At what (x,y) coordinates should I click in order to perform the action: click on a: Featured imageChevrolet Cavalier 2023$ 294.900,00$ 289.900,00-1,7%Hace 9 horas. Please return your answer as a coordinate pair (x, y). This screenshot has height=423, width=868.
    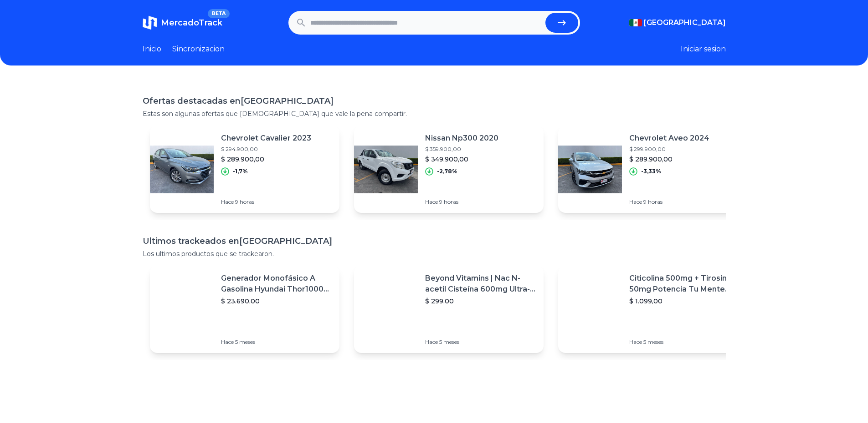
    Looking at the image, I should click on (244, 169).